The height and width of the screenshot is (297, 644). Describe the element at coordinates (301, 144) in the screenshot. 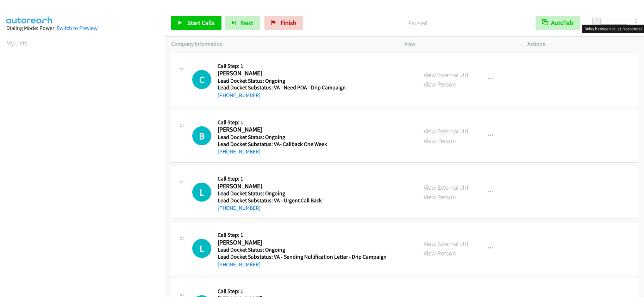

I see `h5: Lead Docket Substatus: VA- Callback One Week` at that location.